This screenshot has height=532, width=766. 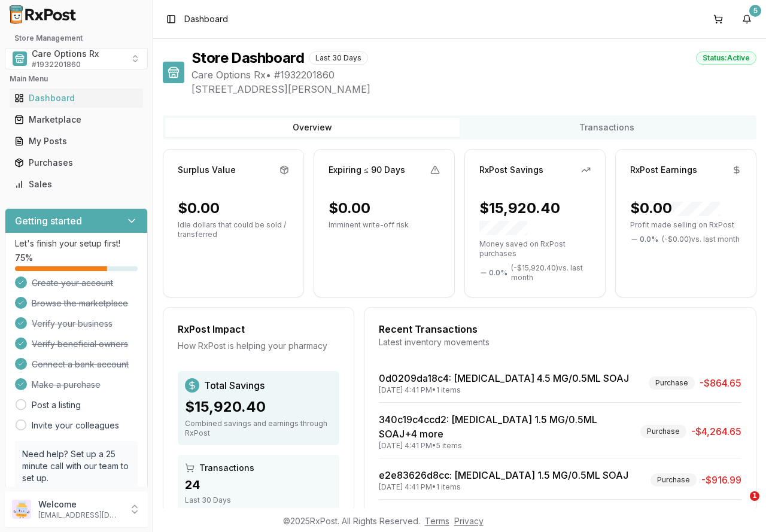 What do you see at coordinates (720, 383) in the screenshot?
I see `span: -$864.65` at bounding box center [720, 383].